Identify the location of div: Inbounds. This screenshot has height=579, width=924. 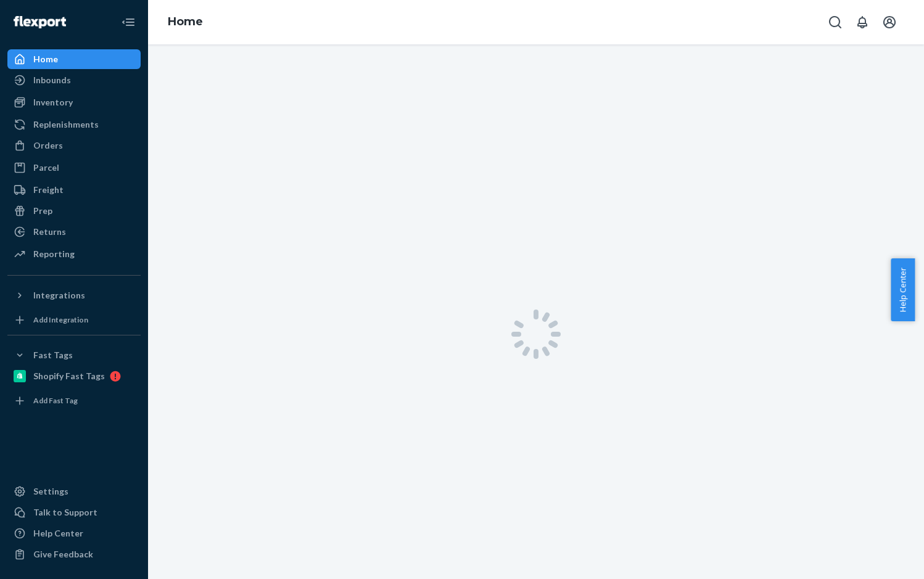
(52, 80).